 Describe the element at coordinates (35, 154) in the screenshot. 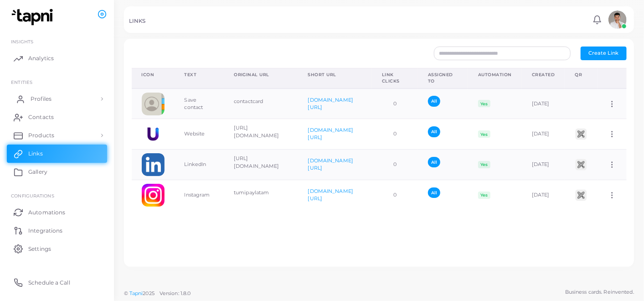

I see `span: Links` at that location.